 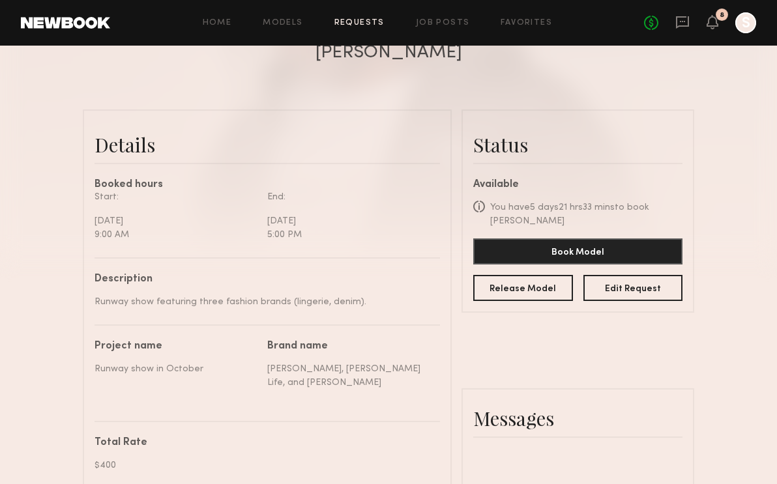 What do you see at coordinates (577, 185) in the screenshot?
I see `div: Available` at bounding box center [577, 185].